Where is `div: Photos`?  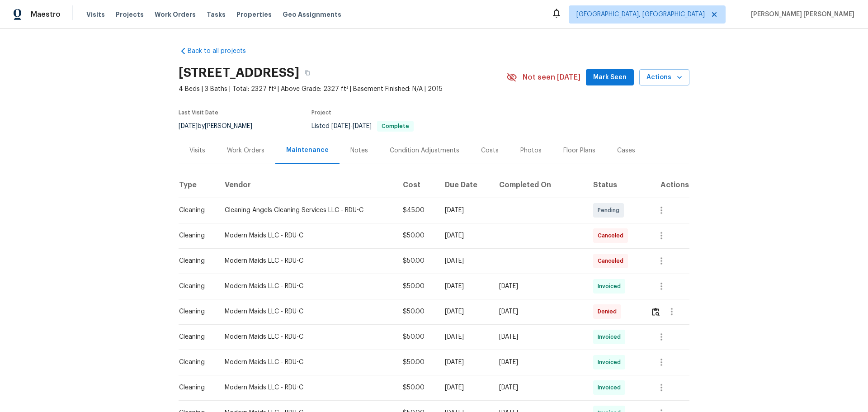
div: Photos is located at coordinates (530, 151).